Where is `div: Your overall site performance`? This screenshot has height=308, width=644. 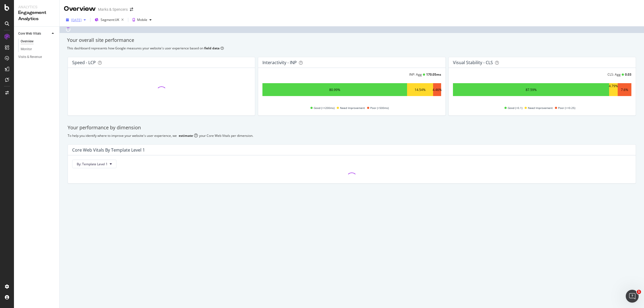
div: Your overall site performance is located at coordinates (352, 40).